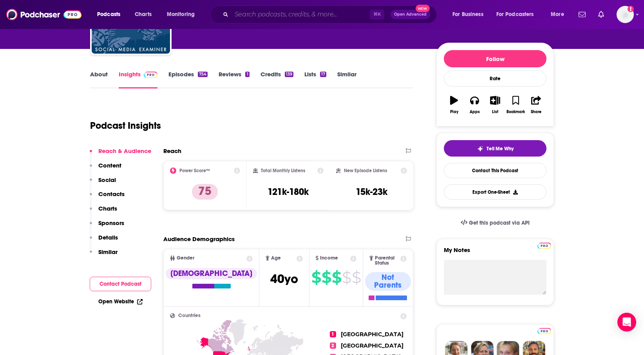 The width and height of the screenshot is (644, 355). Describe the element at coordinates (495, 253) in the screenshot. I see `label: My Notes` at that location.